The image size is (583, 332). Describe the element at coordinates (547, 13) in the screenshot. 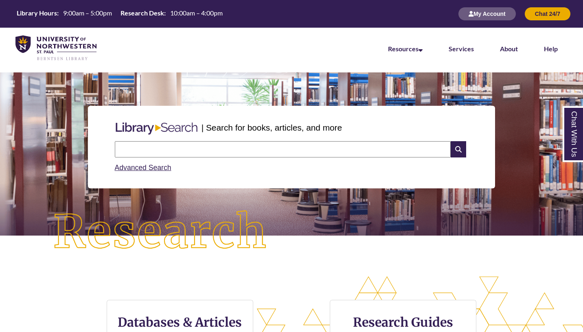

I see `a: Chat 24/7` at that location.